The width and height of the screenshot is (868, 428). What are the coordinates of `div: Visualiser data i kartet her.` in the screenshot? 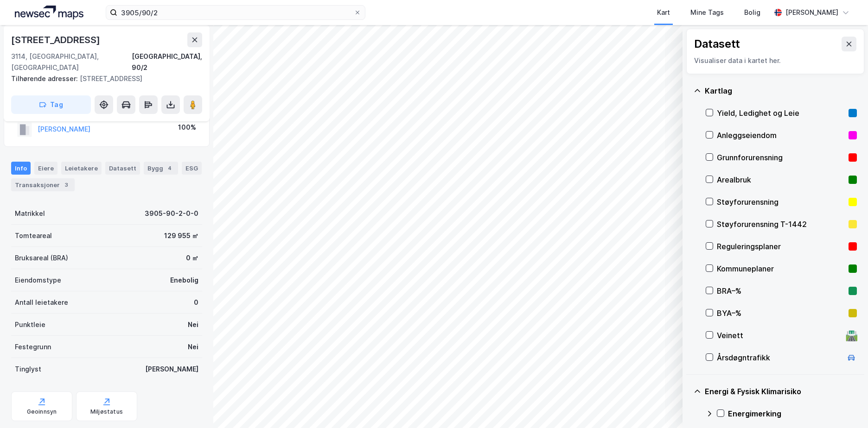 It's located at (775, 61).